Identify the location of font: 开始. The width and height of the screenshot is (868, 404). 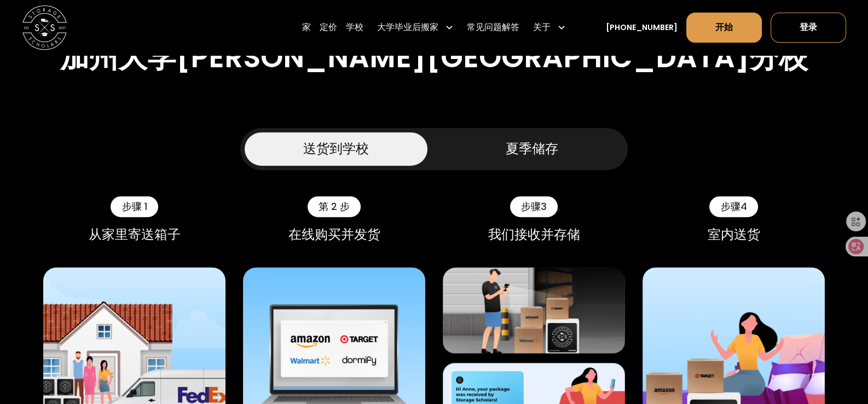
(724, 26).